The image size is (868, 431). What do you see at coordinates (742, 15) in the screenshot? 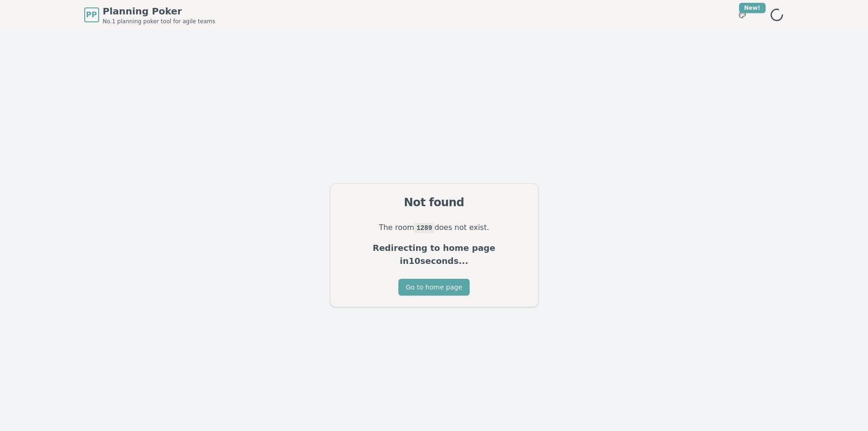
I see `button: New!` at bounding box center [742, 15].